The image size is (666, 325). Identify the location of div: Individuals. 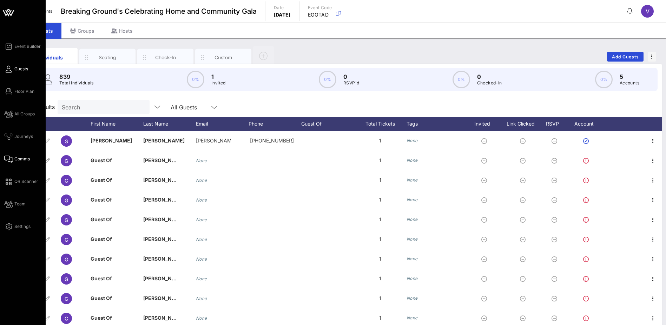
(50, 57).